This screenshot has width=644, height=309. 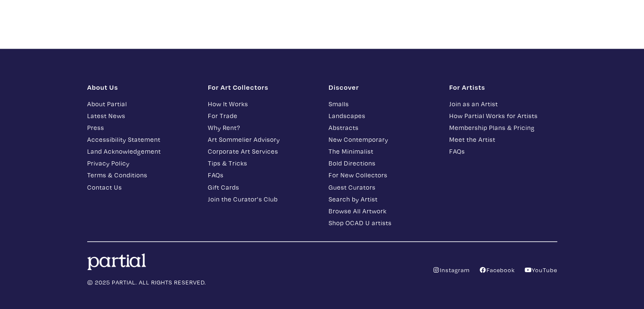 What do you see at coordinates (117, 262) in the screenshot?
I see `img: logo.svg` at bounding box center [117, 262].